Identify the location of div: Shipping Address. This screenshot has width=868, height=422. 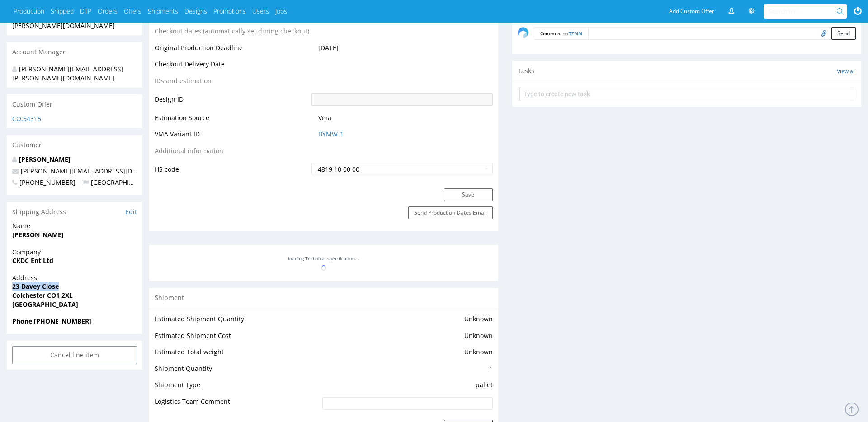
(74, 212).